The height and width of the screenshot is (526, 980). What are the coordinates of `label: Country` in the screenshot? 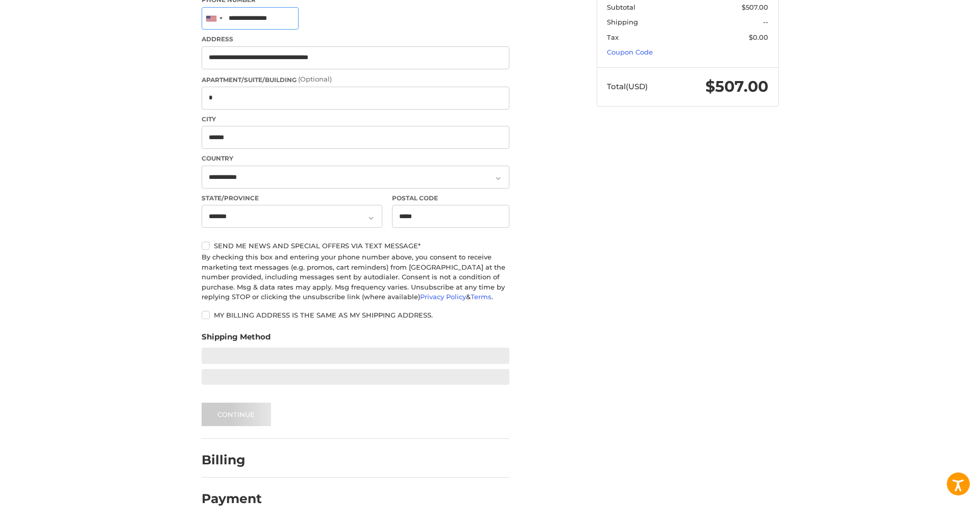 It's located at (355, 159).